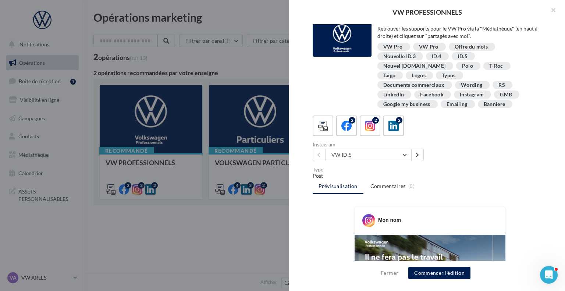  I want to click on button: VW ID.5, so click(368, 155).